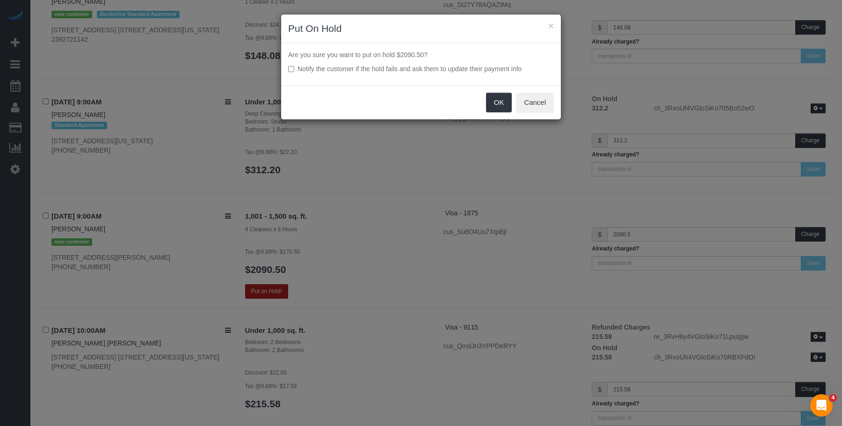  Describe the element at coordinates (421, 29) in the screenshot. I see `h3: Put On Hold` at that location.